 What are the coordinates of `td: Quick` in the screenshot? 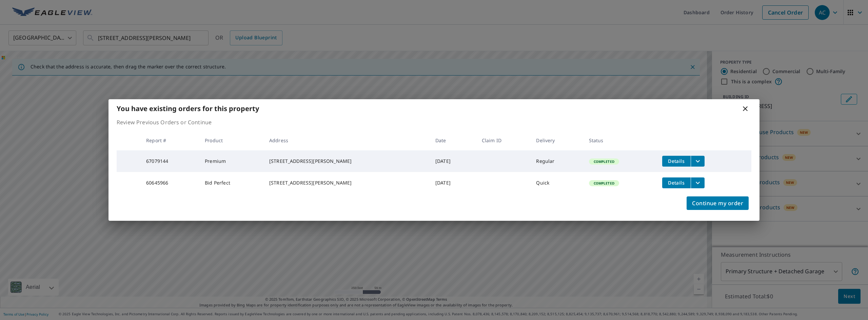 It's located at (557, 183).